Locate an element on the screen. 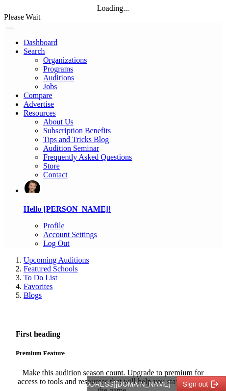 This screenshot has width=226, height=391. a: Advertise is located at coordinates (39, 104).